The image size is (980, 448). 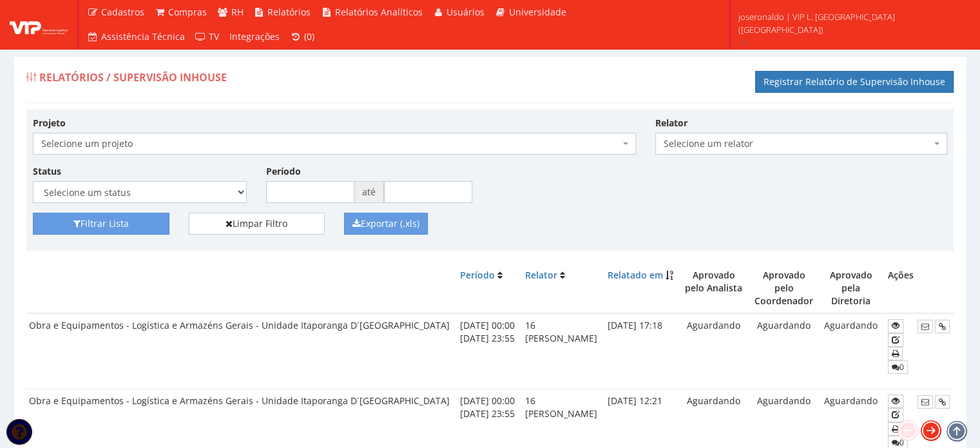 I want to click on span: (0), so click(x=309, y=36).